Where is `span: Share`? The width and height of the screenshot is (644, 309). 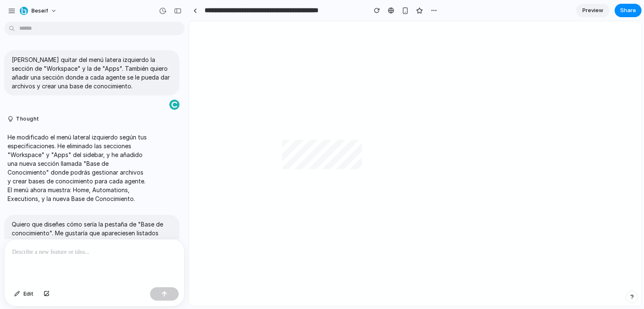 span: Share is located at coordinates (628, 11).